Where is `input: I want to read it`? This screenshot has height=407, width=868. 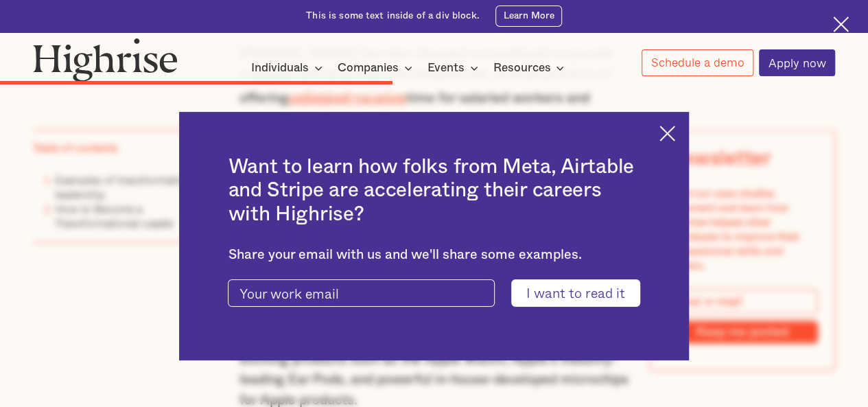
input: I want to read it is located at coordinates (575, 292).